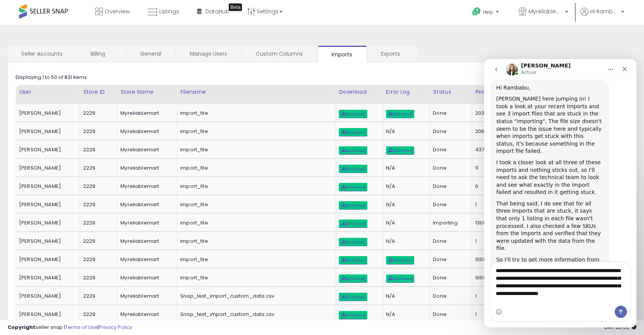 Image resolution: width=644 pixels, height=335 pixels. I want to click on div: Tooltip anchor, so click(235, 7).